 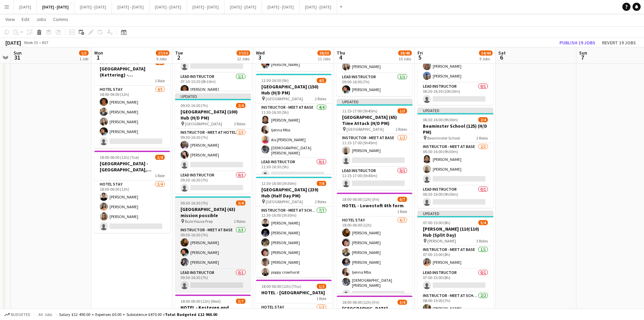 What do you see at coordinates (341, 57) in the screenshot?
I see `span: 4` at bounding box center [341, 57].